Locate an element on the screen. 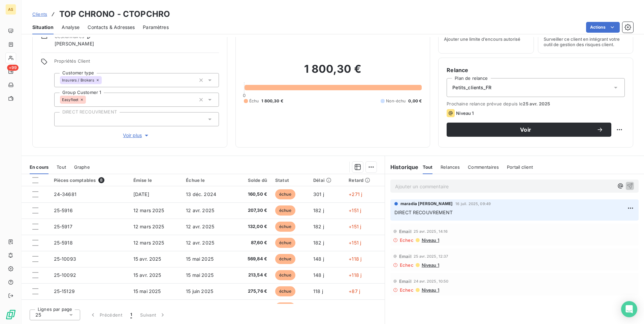 This screenshot has height=324, width=644. span: Commentaires is located at coordinates (483, 167).